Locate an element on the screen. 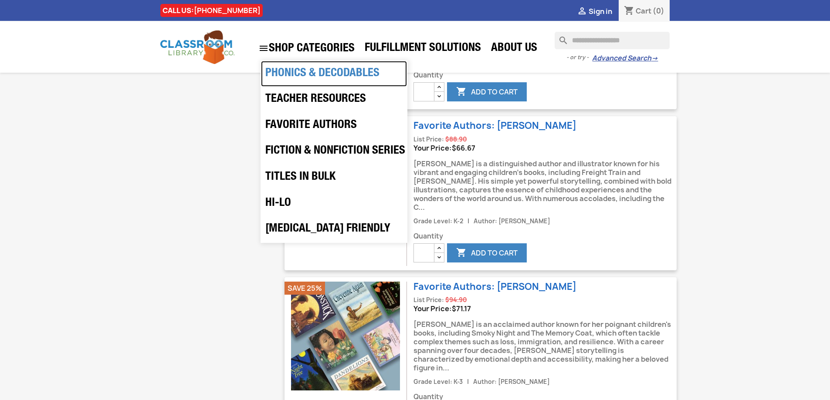  span: Grade Level: K-3 is located at coordinates (438, 382).